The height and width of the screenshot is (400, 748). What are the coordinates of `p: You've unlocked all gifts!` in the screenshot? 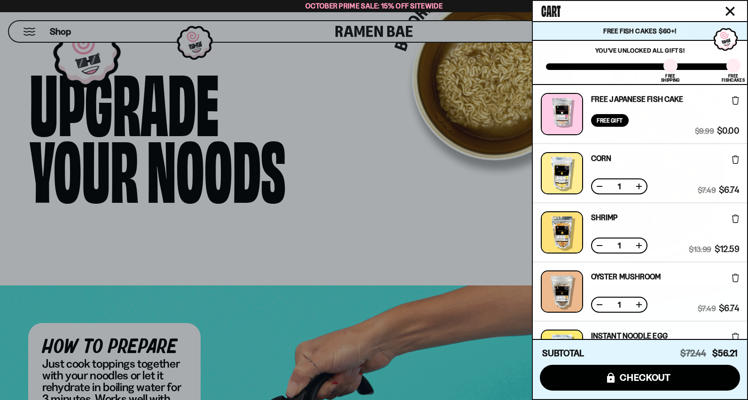 It's located at (640, 50).